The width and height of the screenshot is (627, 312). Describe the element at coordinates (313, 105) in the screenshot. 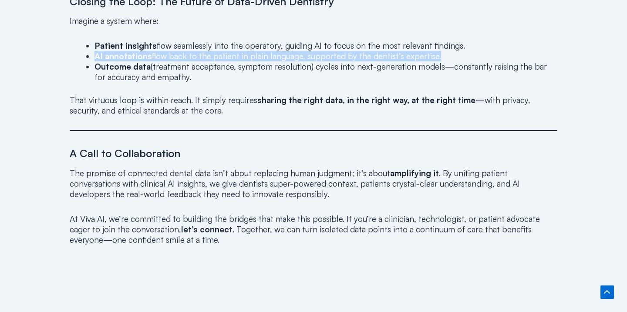

I see `p: That virtuous loop is within reach. It simply requires —with privacy, security, and ethical stand...` at that location.